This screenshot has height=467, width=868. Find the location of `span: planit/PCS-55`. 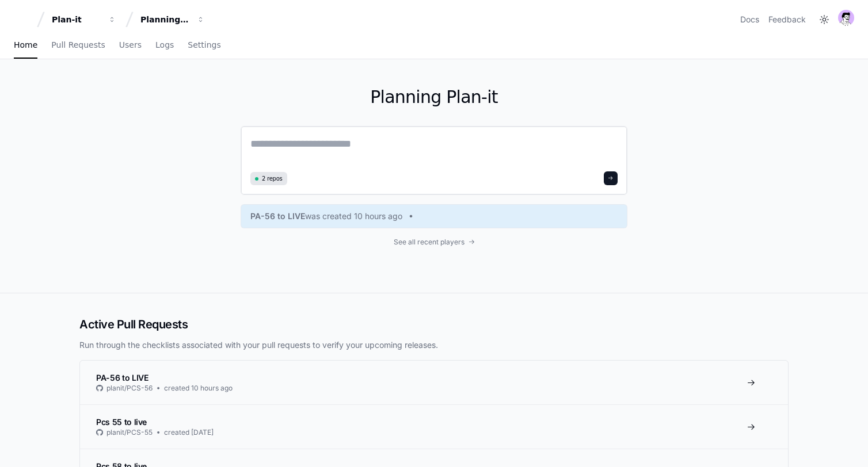

span: planit/PCS-55 is located at coordinates (130, 433).